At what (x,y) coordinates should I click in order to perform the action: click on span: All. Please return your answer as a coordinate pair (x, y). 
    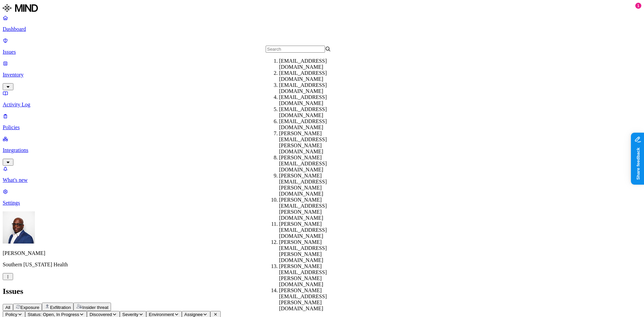
    Looking at the image, I should click on (8, 307).